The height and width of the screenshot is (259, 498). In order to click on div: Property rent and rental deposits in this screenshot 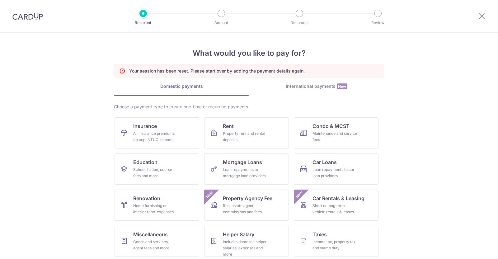, I will do `click(245, 137)`.